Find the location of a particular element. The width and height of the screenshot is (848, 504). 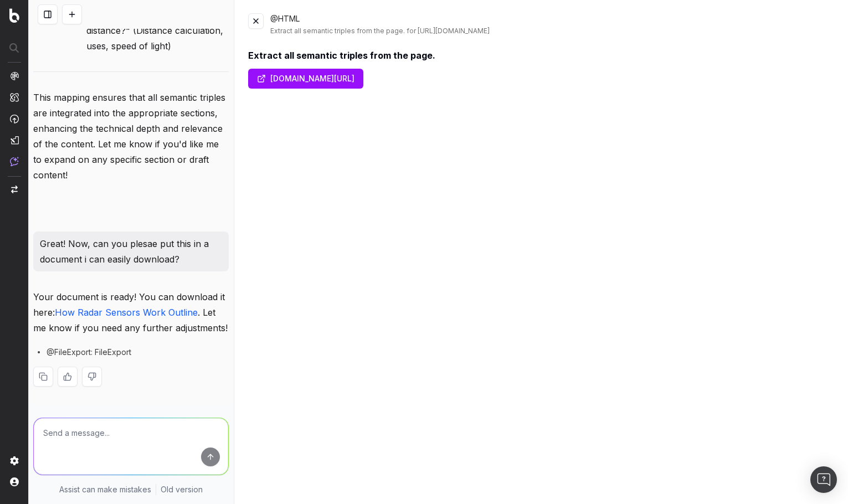

img: Intelligence is located at coordinates (14, 97).